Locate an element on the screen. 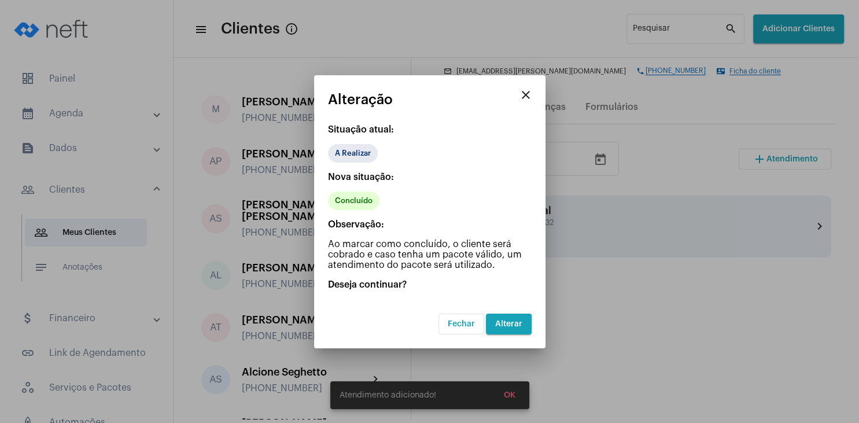 This screenshot has height=423, width=859. p: Situação atual: is located at coordinates (430, 130).